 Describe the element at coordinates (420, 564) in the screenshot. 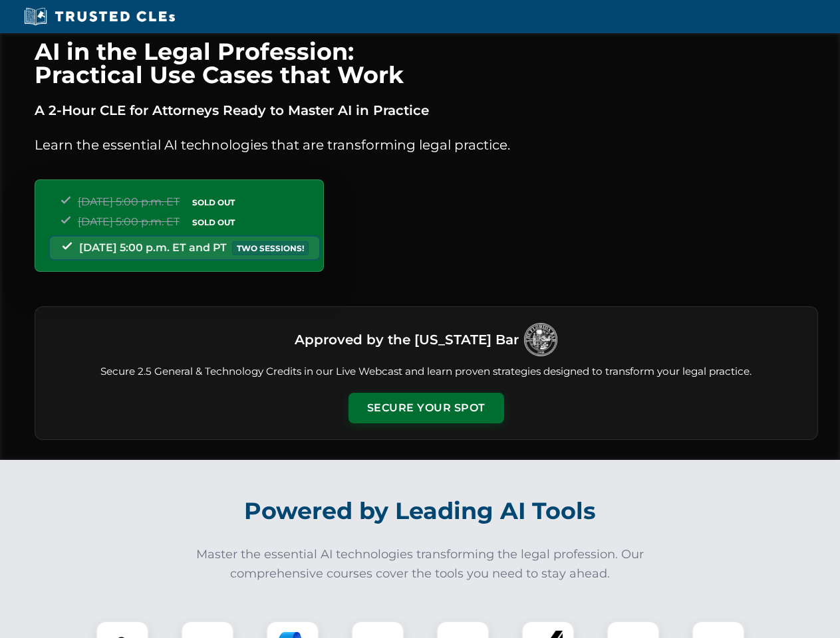

I see `p: Master the essential AI technologies transforming the legal profession. Our comprehensive courses...` at that location.